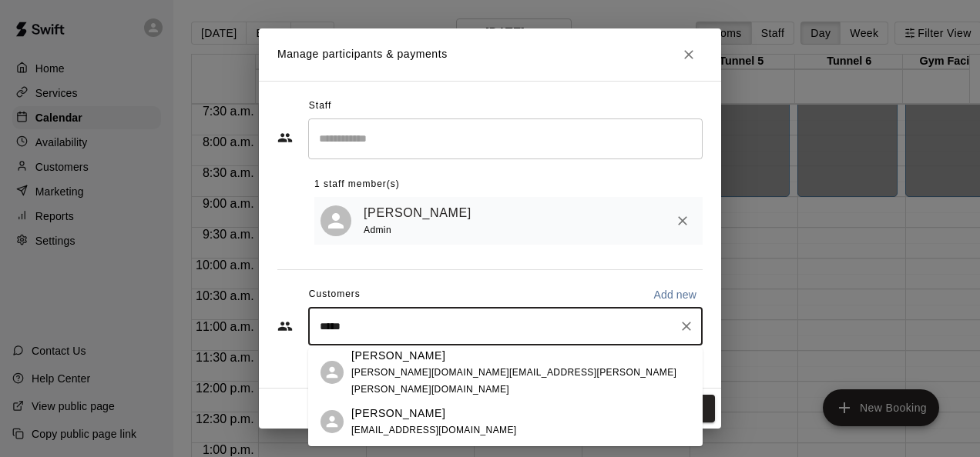  Describe the element at coordinates (506, 327) in the screenshot. I see `div: Start typing to search customers...` at that location.